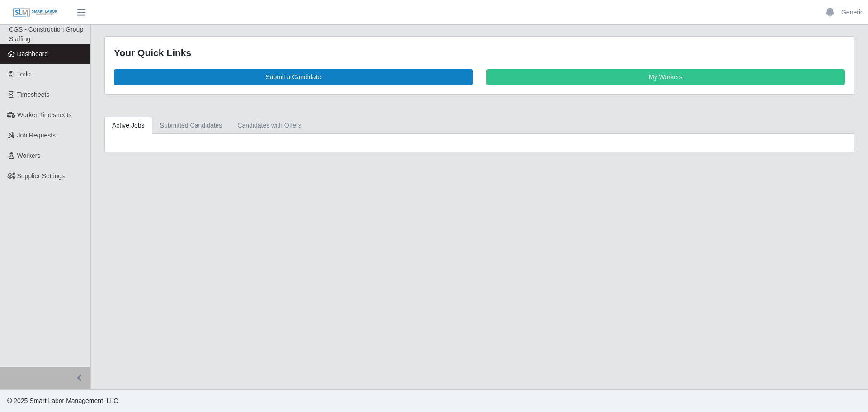  I want to click on span: Todo, so click(24, 74).